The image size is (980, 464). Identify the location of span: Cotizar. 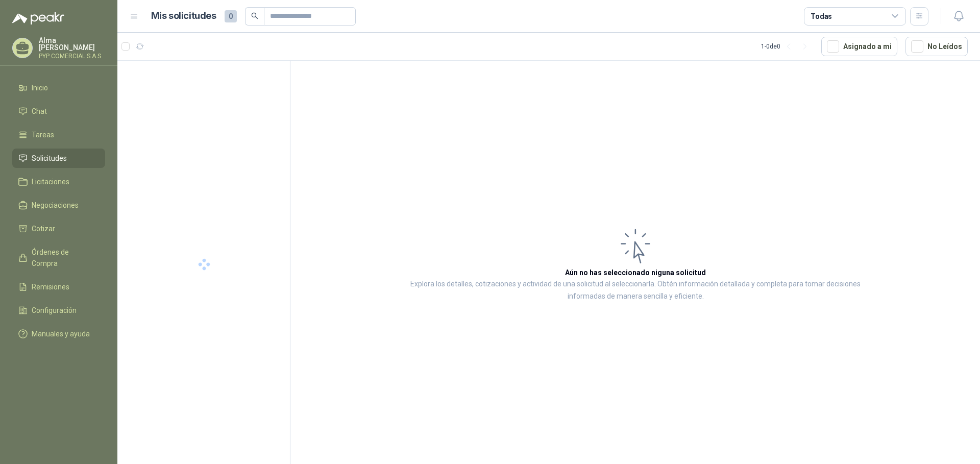
(43, 229).